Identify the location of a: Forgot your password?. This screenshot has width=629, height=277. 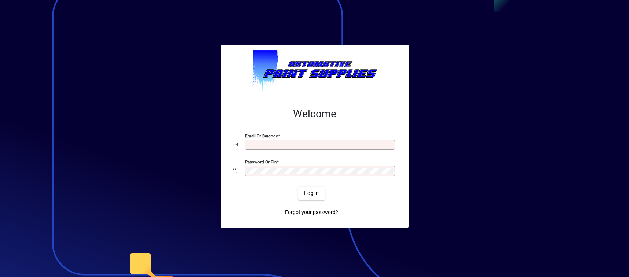
(311, 213).